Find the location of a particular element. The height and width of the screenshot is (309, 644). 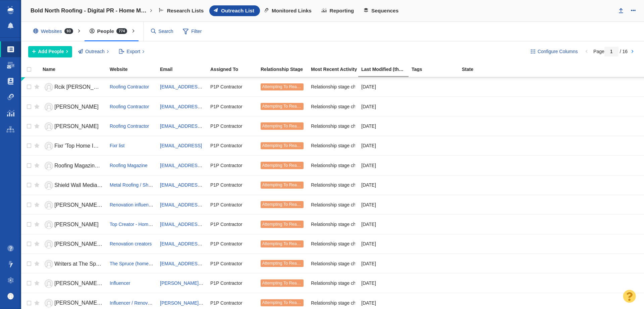

span: Fixr 'Top Home Improvement Journalists' list (resource) is located at coordinates (120, 145).